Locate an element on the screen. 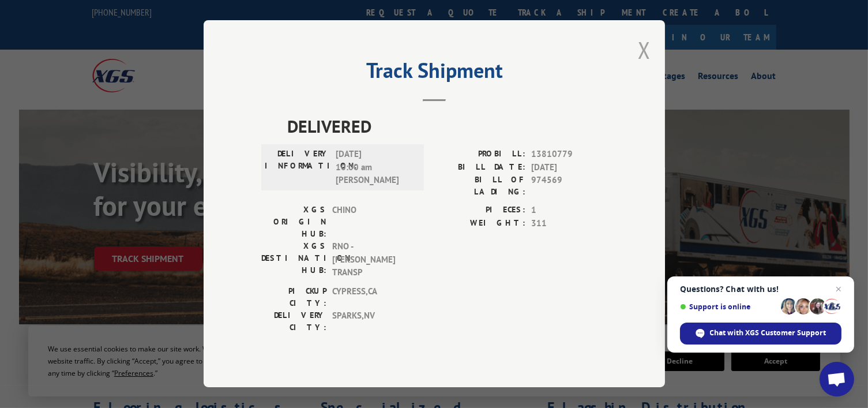  label: BILL OF LADING: is located at coordinates (480, 186).